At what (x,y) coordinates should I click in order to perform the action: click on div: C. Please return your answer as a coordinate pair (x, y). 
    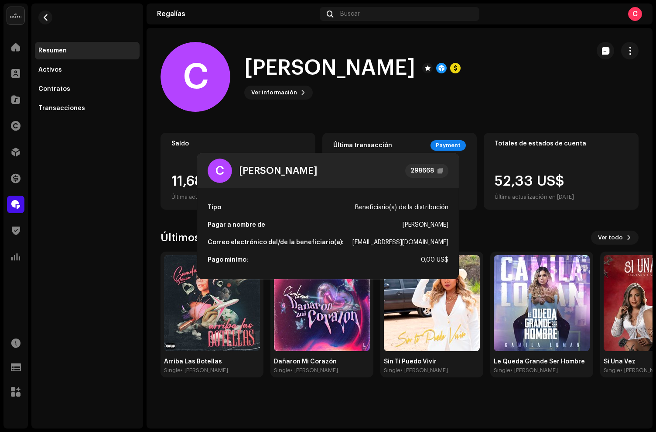
    Looking at the image, I should click on (220, 171).